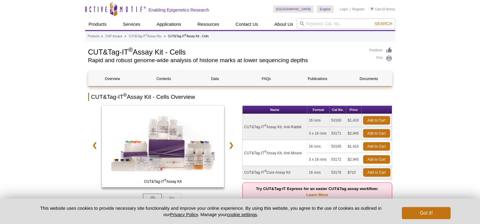 This screenshot has height=224, width=480. What do you see at coordinates (383, 9) in the screenshot?
I see `li: (0 items)` at bounding box center [383, 9].